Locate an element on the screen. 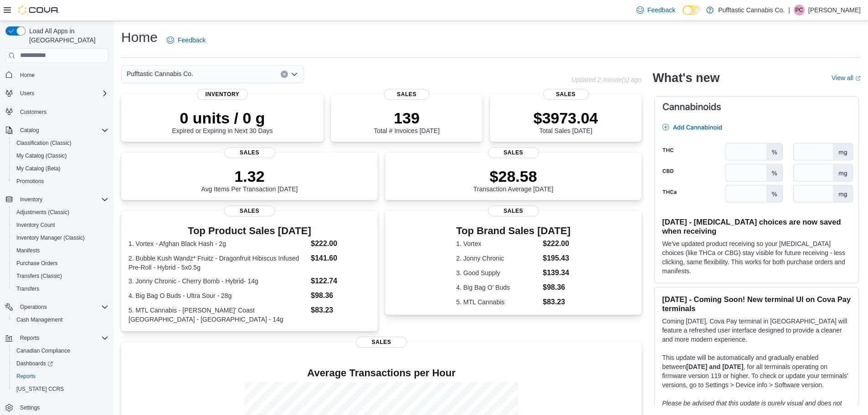 The image size is (868, 415). dt: 1. Vortex is located at coordinates (498, 244).